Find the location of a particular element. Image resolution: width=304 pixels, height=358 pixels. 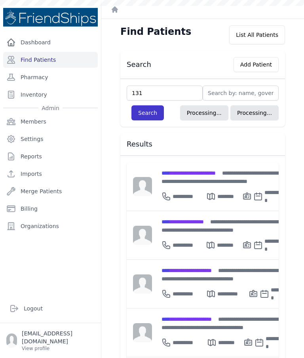

a: Dashboard is located at coordinates (50, 42).